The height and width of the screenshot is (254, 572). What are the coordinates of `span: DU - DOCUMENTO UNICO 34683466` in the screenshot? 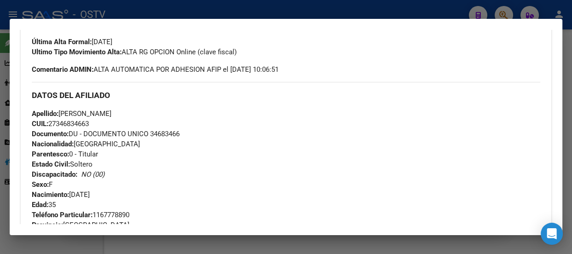 It's located at (105, 134).